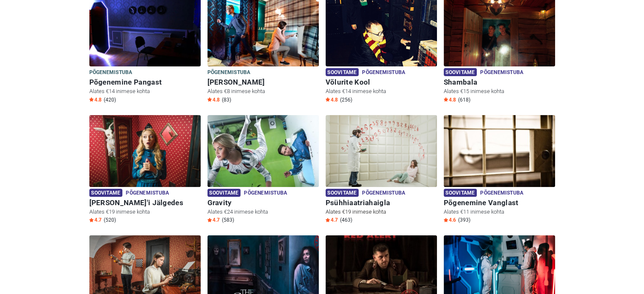 This screenshot has height=294, width=644. I want to click on span: (420), so click(110, 100).